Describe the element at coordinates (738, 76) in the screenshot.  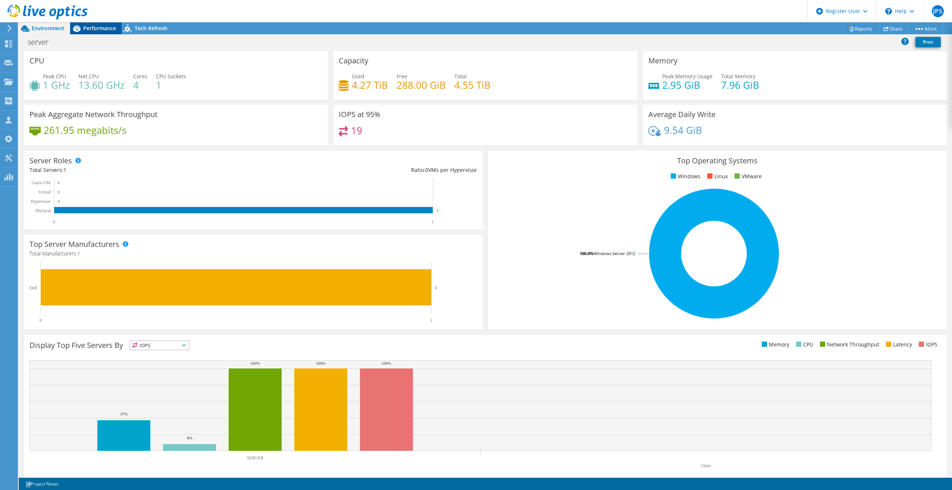
I see `span: Total Memory` at that location.